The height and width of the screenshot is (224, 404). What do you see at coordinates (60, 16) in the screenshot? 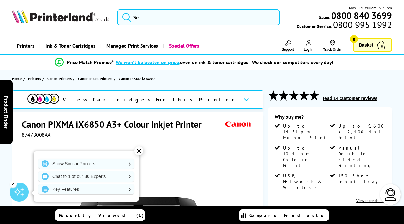
I see `img: Printerland Logo` at bounding box center [60, 16].